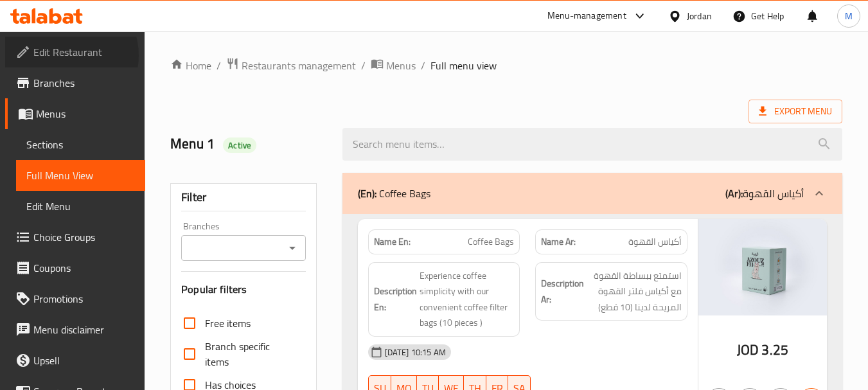  Describe the element at coordinates (228, 324) in the screenshot. I see `span: Free items` at that location.